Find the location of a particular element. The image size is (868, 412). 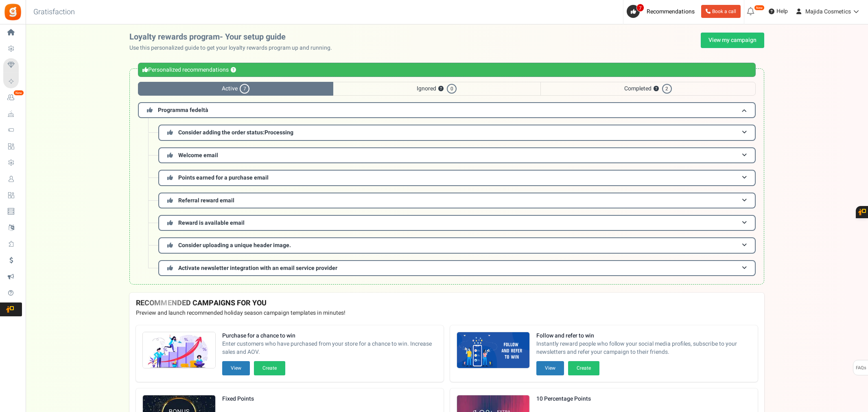

img: Gratisfaction is located at coordinates (13, 12).